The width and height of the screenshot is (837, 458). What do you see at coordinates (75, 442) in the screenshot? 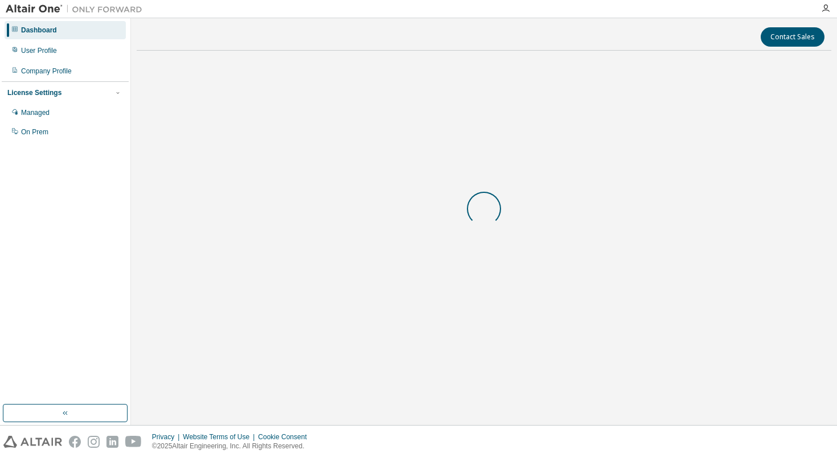
I see `img: facebook.svg` at bounding box center [75, 442].